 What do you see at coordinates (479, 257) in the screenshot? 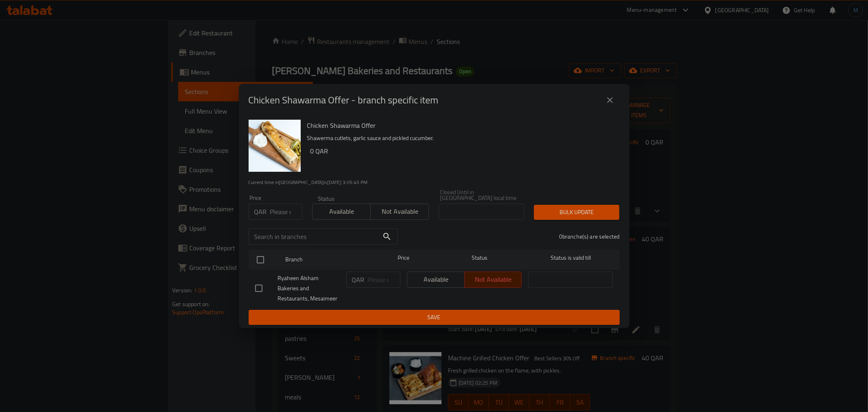
I see `span: Status` at bounding box center [479, 257].